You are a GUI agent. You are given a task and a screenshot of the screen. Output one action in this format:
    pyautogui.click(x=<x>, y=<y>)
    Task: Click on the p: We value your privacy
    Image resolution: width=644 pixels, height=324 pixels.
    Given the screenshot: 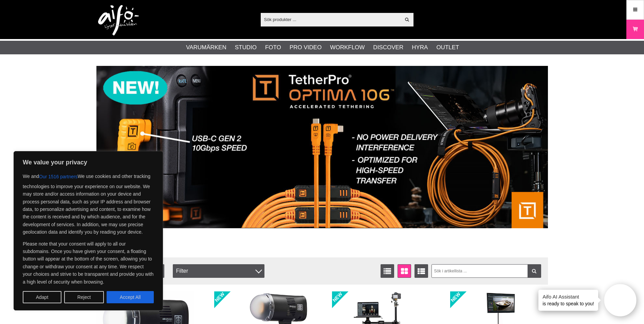 What is the action you would take?
    pyautogui.click(x=88, y=162)
    